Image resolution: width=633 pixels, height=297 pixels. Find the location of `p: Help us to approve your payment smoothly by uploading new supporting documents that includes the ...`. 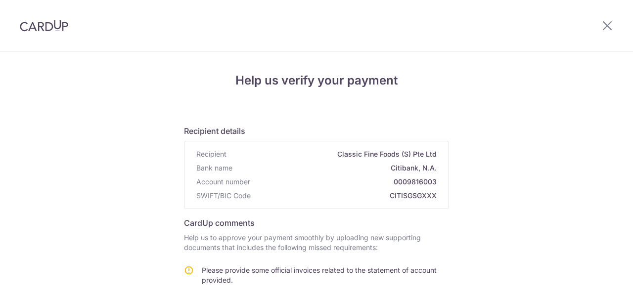

p: Help us to approve your payment smoothly by uploading new supporting documents that includes the ... is located at coordinates (316, 243).